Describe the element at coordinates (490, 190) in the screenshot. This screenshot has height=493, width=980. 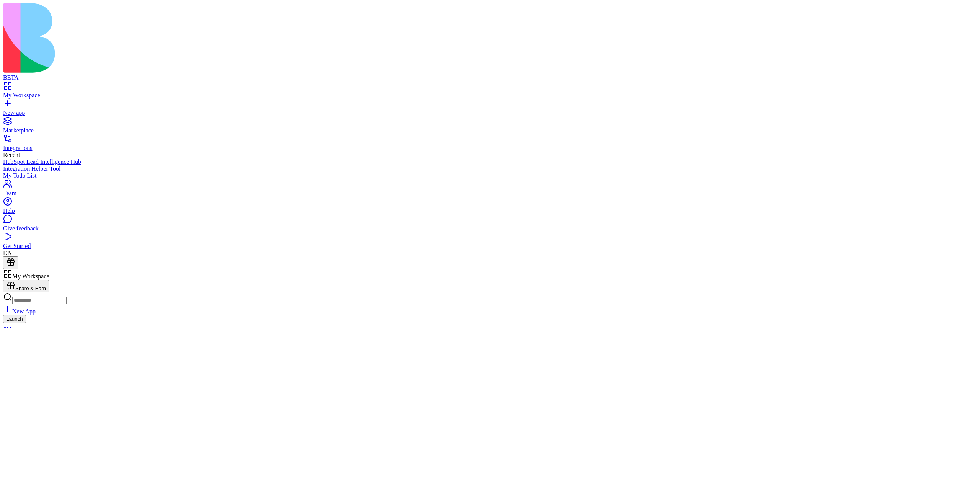
I see `a: Team` at that location.